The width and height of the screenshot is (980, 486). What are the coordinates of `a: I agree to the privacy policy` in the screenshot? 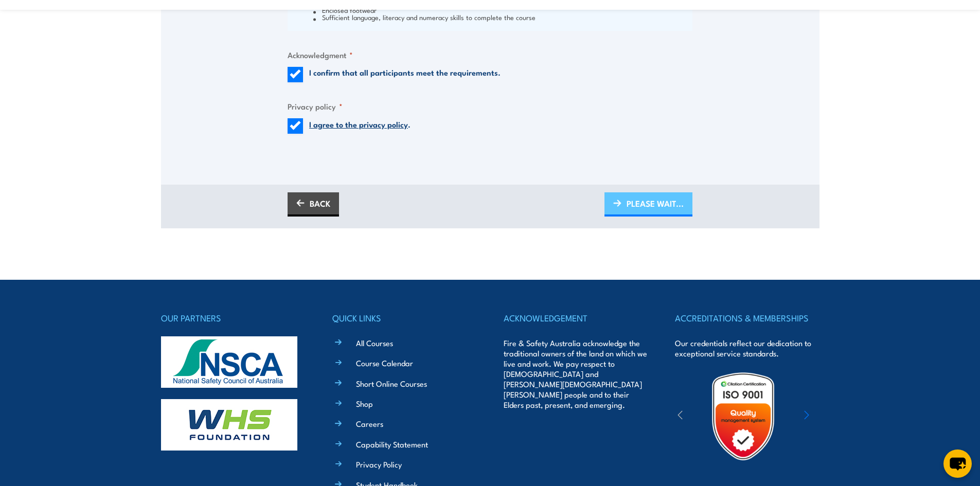 It's located at (359, 124).